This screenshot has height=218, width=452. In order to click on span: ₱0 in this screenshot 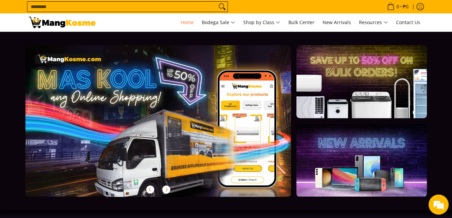, I will do `click(405, 7)`.